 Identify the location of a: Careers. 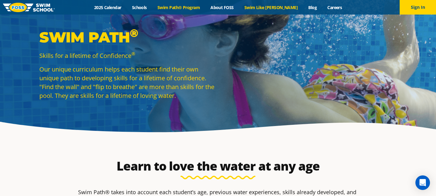
(335, 7).